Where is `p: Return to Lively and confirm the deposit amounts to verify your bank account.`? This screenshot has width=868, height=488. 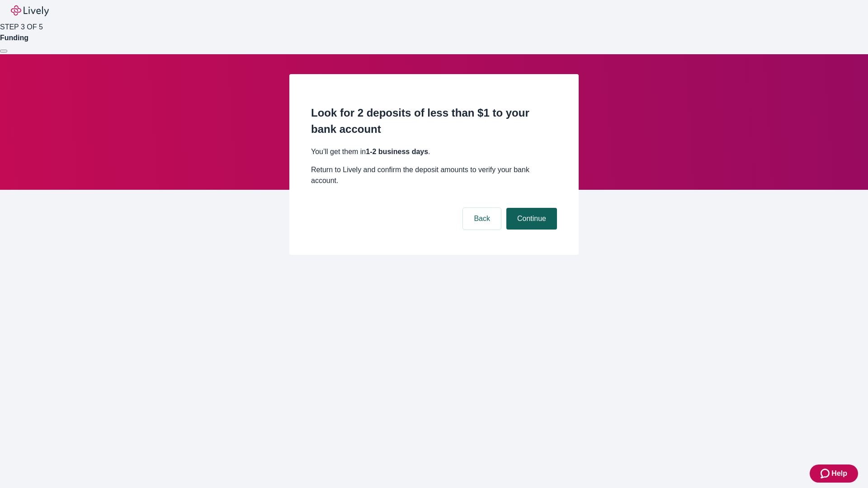
p: Return to Lively and confirm the deposit amounts to verify your bank account. is located at coordinates (434, 175).